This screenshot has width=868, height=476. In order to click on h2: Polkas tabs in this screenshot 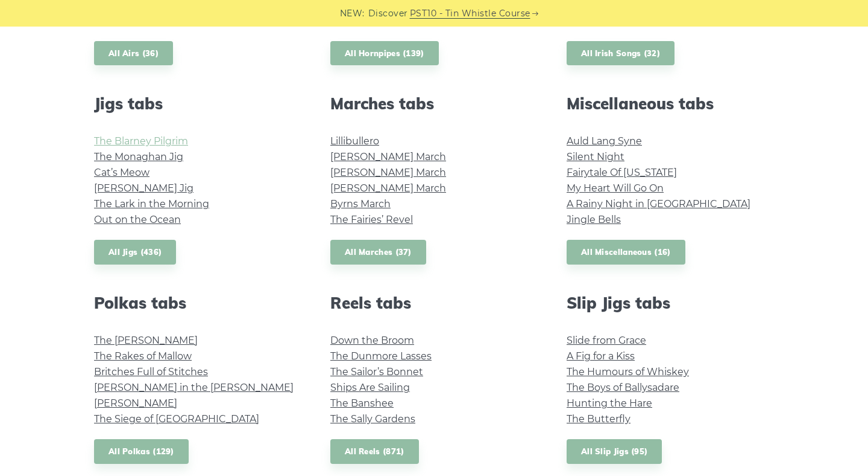, I will do `click(198, 302)`.